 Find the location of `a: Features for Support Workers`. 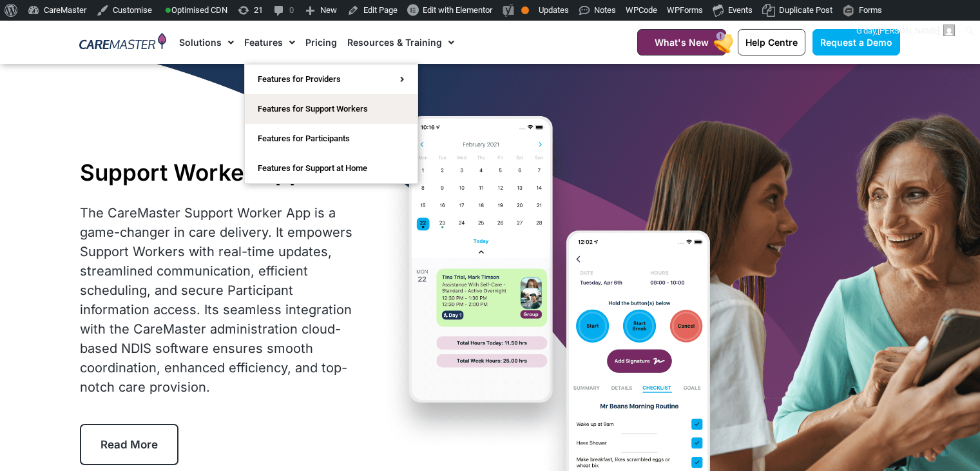

a: Features for Support Workers is located at coordinates (331, 109).